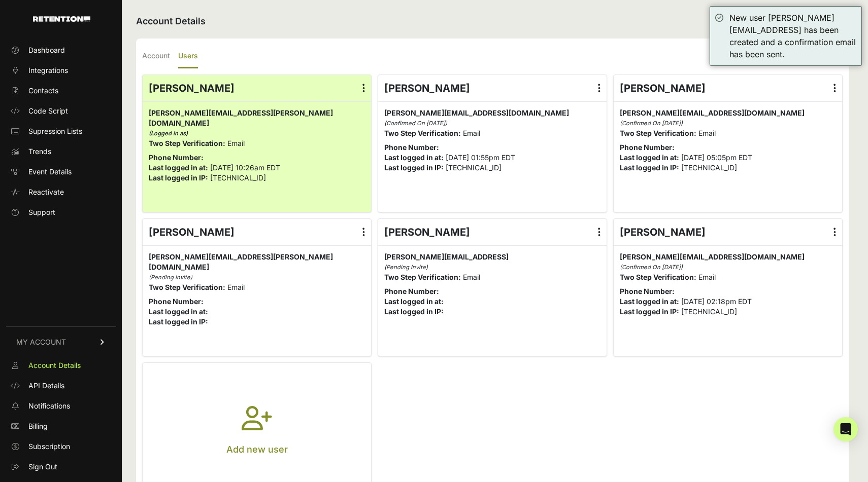 The image size is (868, 482). What do you see at coordinates (55, 366) in the screenshot?
I see `span: Account Details` at bounding box center [55, 366].